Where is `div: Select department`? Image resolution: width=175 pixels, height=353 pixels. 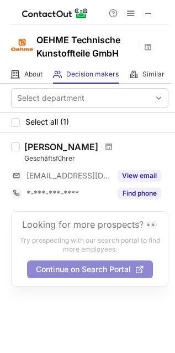
div: Select department is located at coordinates (51, 98).